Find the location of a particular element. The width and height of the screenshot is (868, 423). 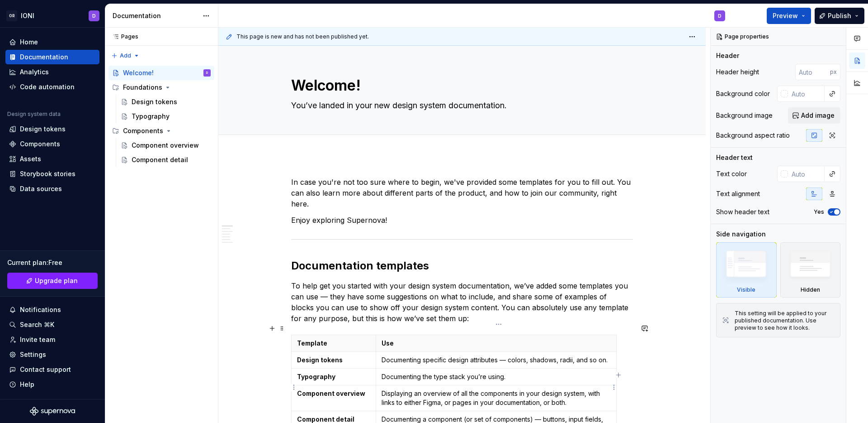

h2: Documentation templates is located at coordinates (462, 265).